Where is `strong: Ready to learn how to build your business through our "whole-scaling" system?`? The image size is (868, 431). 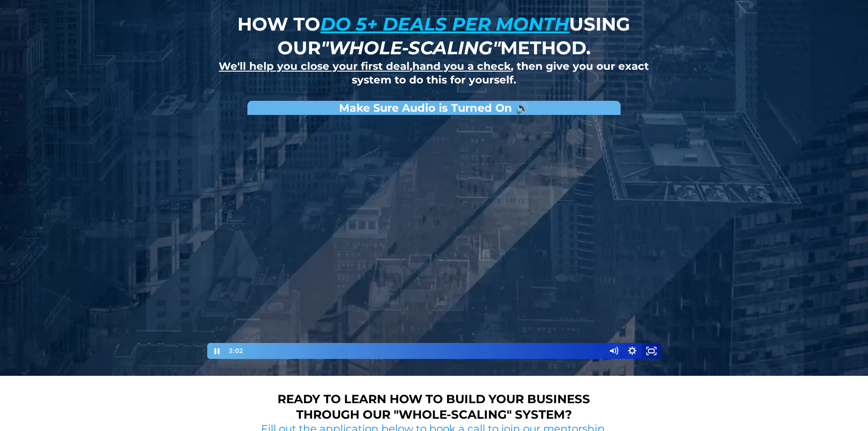 strong: Ready to learn how to build your business through our "whole-scaling" system? is located at coordinates (434, 407).